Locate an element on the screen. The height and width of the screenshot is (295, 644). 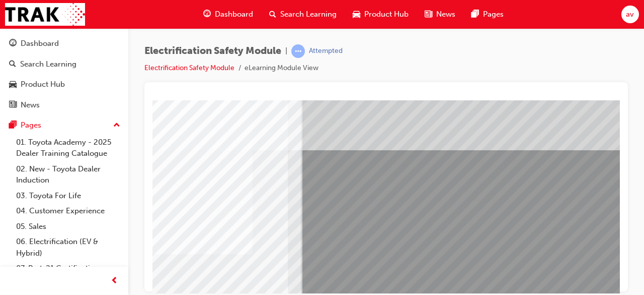
li: eLearning Module View is located at coordinates (281, 68).